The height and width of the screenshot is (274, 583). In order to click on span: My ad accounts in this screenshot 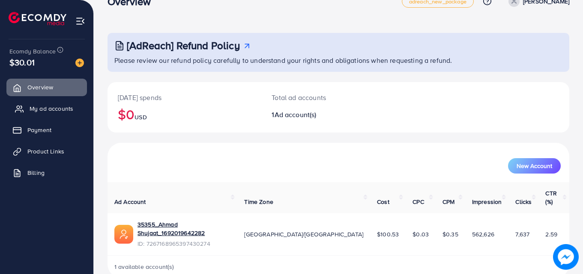, I will do `click(51, 109)`.